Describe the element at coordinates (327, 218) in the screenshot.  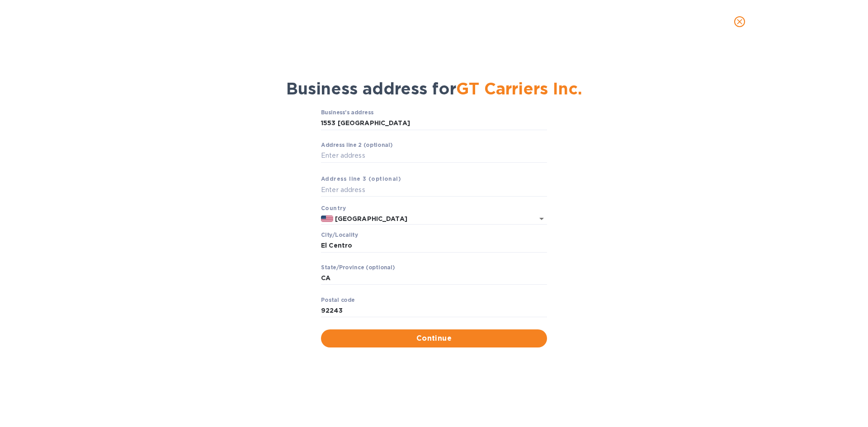
I see `img: US` at that location.